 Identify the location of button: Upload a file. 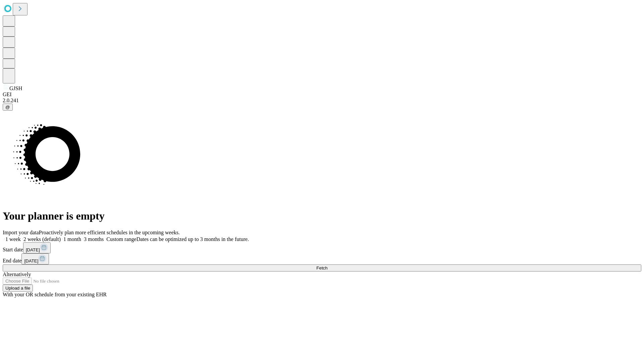
(18, 288).